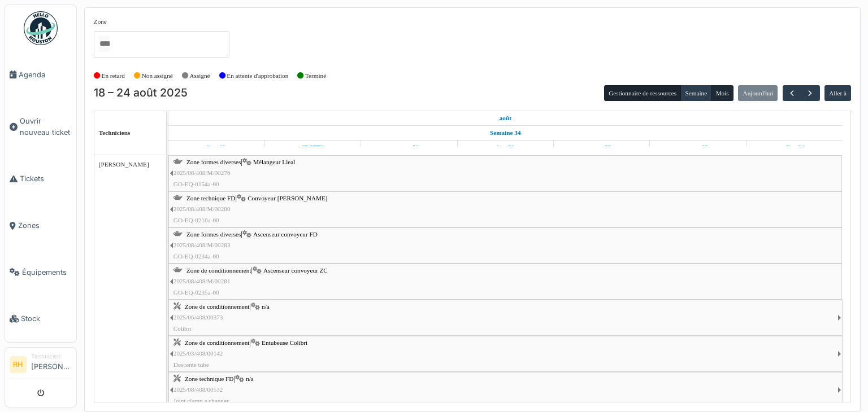 This screenshot has width=868, height=412. Describe the element at coordinates (505, 148) in the screenshot. I see `a: 21 août 2025` at that location.